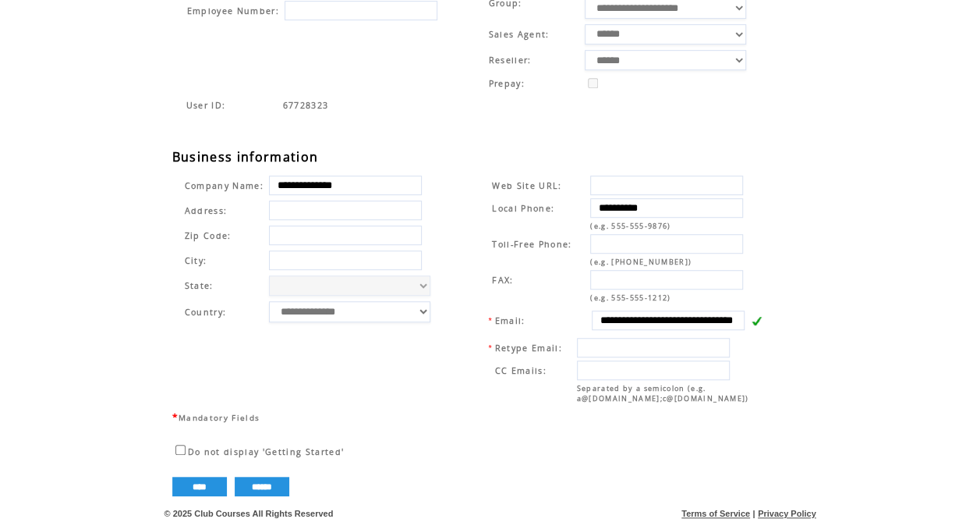 This screenshot has width=980, height=526. I want to click on a: Privacy Policy, so click(786, 513).